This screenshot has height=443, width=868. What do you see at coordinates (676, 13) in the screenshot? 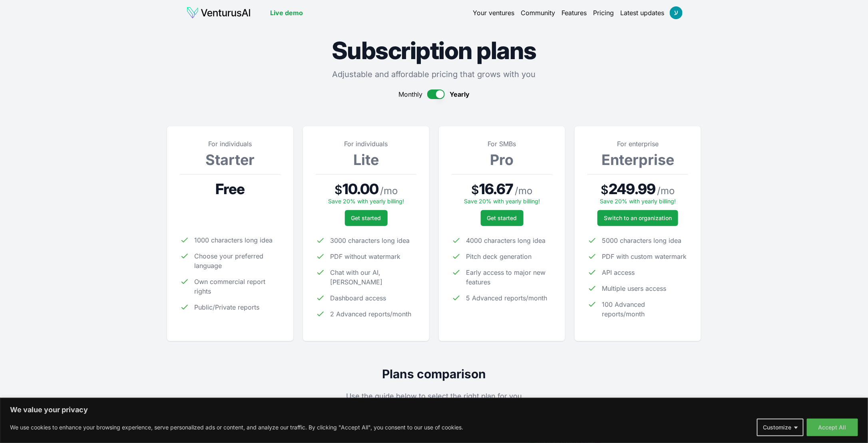
I see `img: ACg8ocIWe82X5iVleyBccb4PSXKsMCYkk7qeueR_ET3WTUVeCt93uw=s96-c` at bounding box center [676, 13].